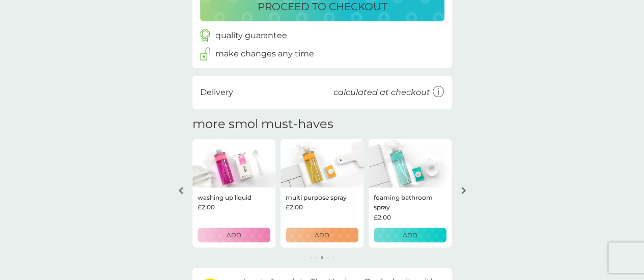 The width and height of the screenshot is (644, 280). Describe the element at coordinates (263, 124) in the screenshot. I see `h2: more smol must-haves` at that location.